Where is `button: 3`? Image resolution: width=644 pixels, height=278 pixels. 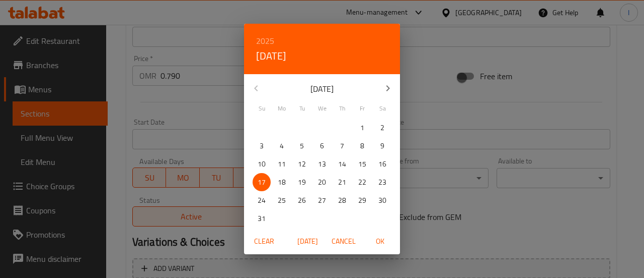
button: 3 is located at coordinates (262, 145).